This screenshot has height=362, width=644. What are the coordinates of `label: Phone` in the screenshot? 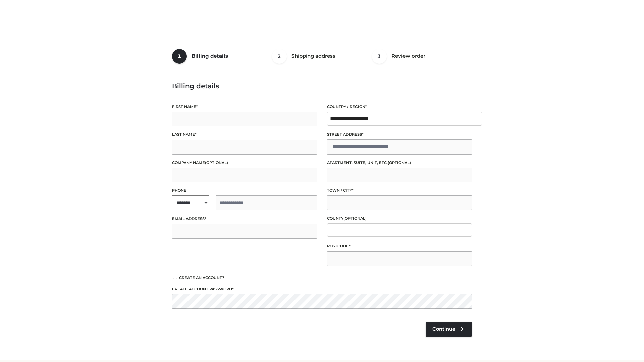 It's located at (245, 190).